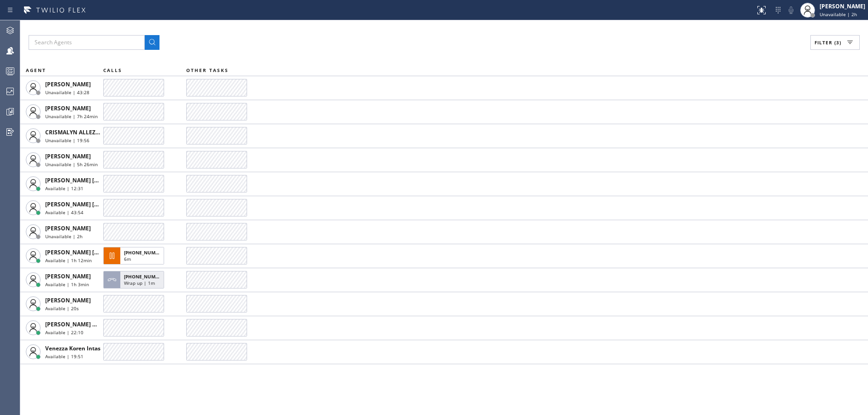  What do you see at coordinates (827, 42) in the screenshot?
I see `span: Filter (3)` at bounding box center [827, 42].